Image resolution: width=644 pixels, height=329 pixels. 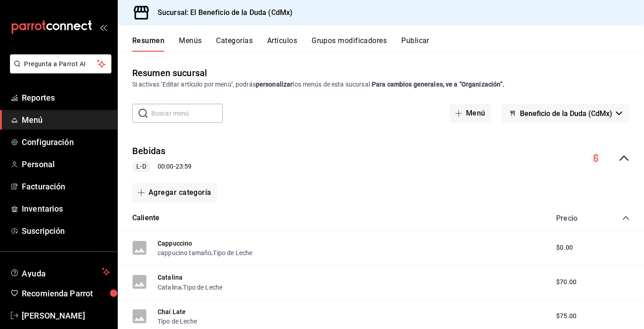 What do you see at coordinates (61, 64) in the screenshot?
I see `span: Pregunta a Parrot AI` at bounding box center [61, 64].